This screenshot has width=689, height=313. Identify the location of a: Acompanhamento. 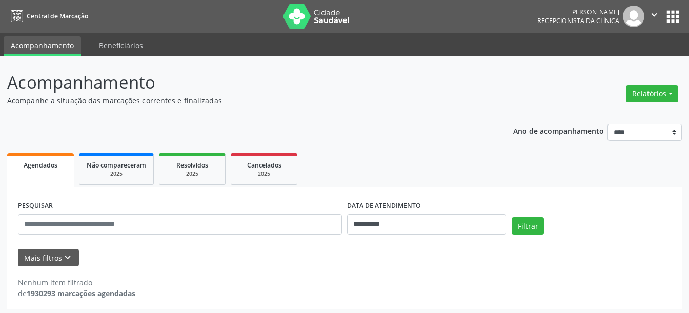
(42, 46).